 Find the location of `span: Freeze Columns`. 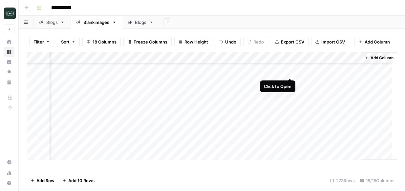

span: Freeze Columns is located at coordinates (150, 42).